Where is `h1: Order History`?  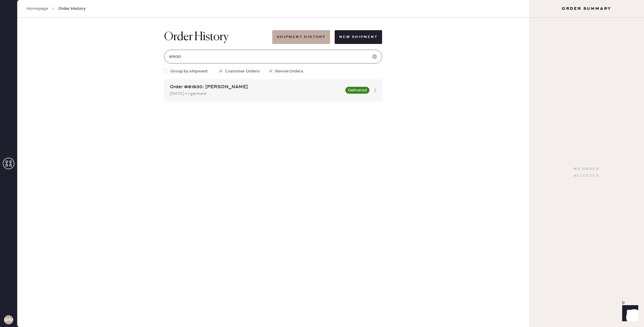
h1: Order History is located at coordinates (196, 37).